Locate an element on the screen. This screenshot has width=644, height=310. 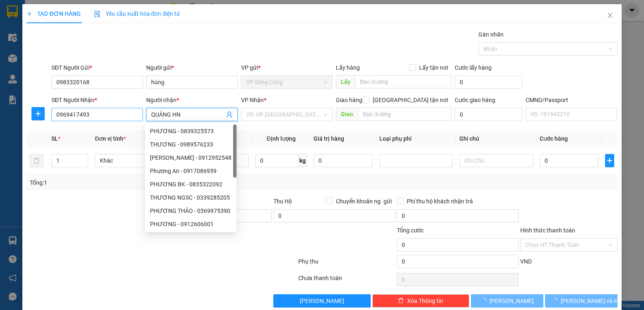
span: delete is located at coordinates (401, 301).